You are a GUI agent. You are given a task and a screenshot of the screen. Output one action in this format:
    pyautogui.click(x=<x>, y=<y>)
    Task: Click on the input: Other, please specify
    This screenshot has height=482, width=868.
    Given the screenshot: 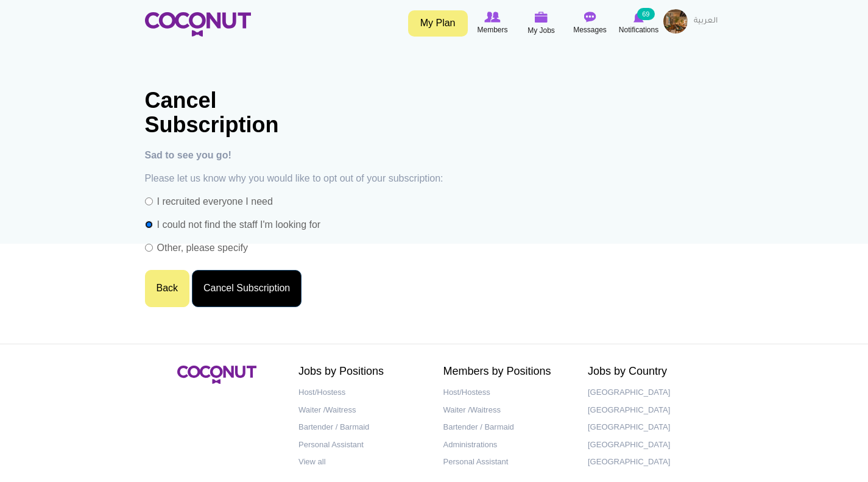 What is the action you would take?
    pyautogui.click(x=149, y=247)
    